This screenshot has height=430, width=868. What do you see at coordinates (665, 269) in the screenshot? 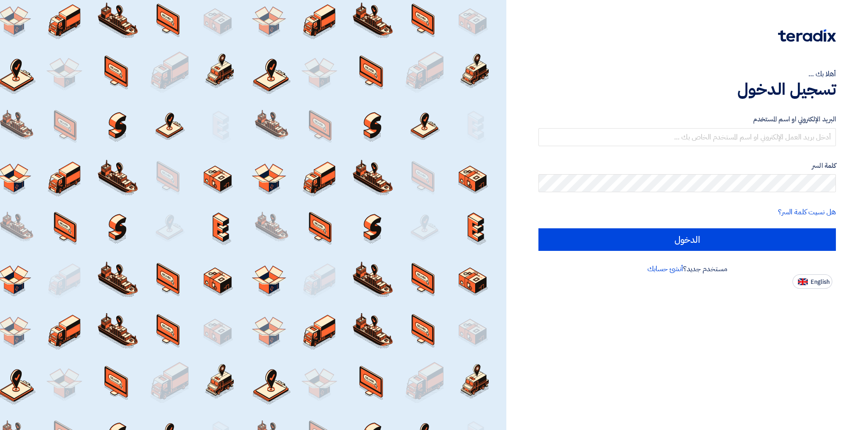
I see `a: أنشئ حسابك` at bounding box center [665, 269].